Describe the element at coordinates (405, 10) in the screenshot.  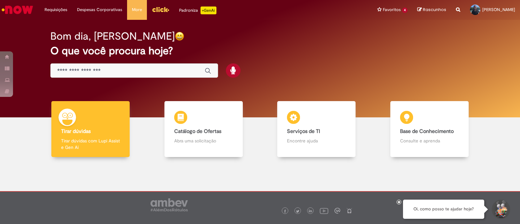
I see `span: 4` at that location.